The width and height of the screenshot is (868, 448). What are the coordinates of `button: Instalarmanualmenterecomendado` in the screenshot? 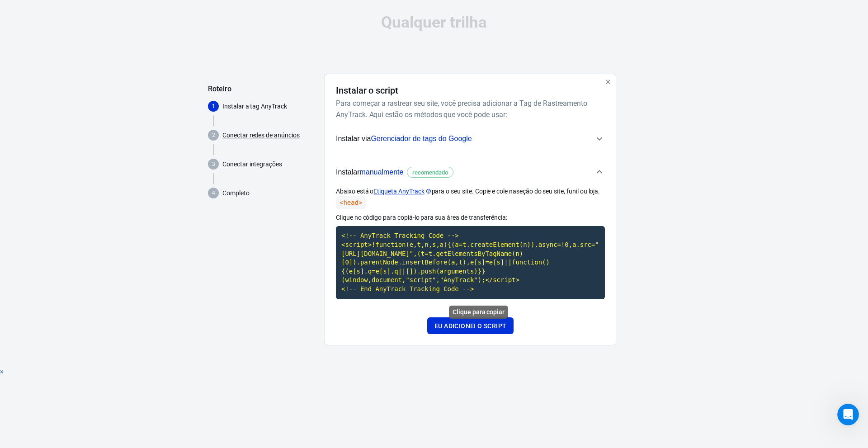 It's located at (470, 172).